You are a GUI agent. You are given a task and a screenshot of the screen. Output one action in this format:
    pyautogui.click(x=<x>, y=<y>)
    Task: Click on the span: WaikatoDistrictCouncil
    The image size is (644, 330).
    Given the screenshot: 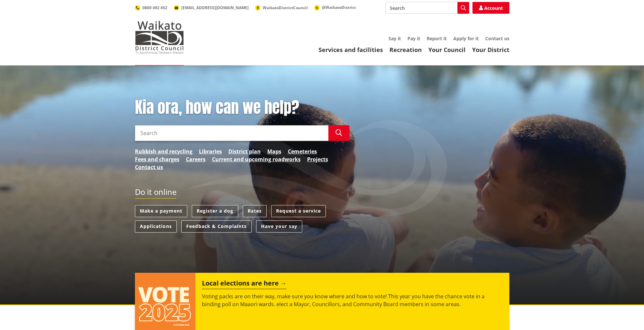 What is the action you would take?
    pyautogui.click(x=285, y=8)
    